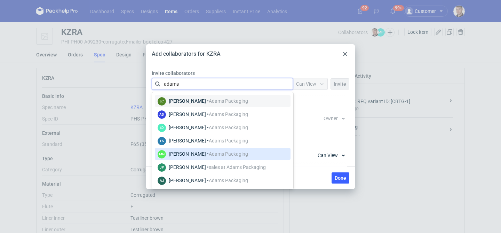  Describe the element at coordinates (162, 181) in the screenshot. I see `div: Adrianna Jędrzejewska` at that location.